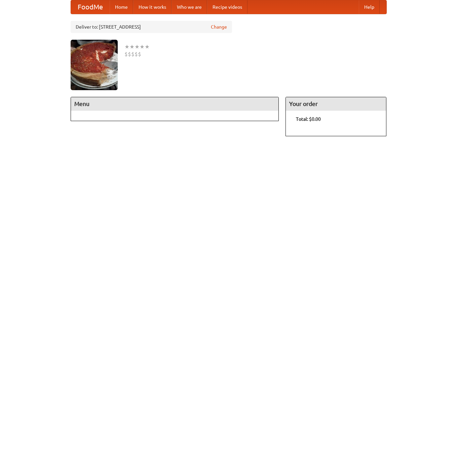  I want to click on a: Who we are, so click(189, 7).